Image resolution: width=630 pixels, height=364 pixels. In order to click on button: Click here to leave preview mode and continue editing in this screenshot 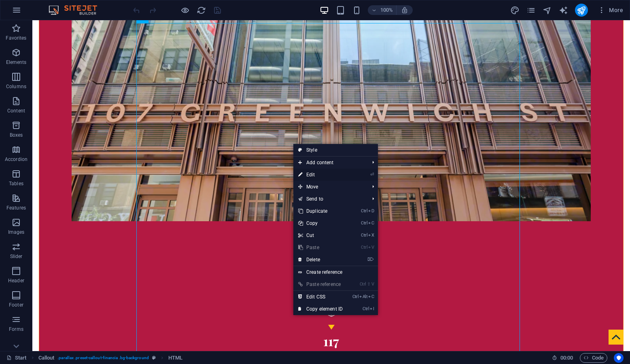, I will do `click(185, 10)`.